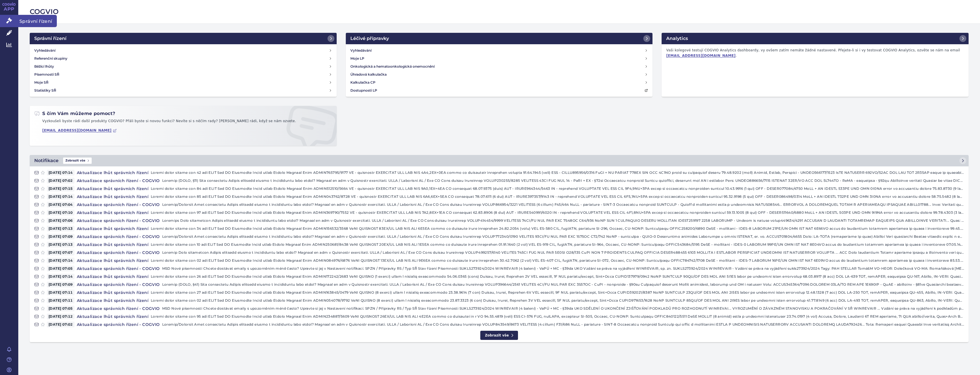 This screenshot has height=375, width=980. I want to click on p: Loremi dolor sitame con 10 adi ELIT Sed DO Eiusmodte Incid utlab Etdolo Magnaal Enim ADMIN250681/..., so click(557, 244).